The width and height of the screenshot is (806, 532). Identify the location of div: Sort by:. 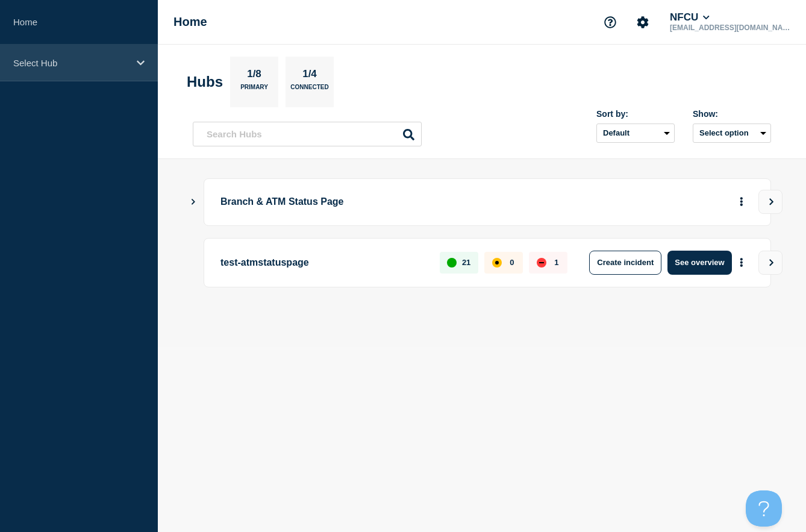
(636, 114).